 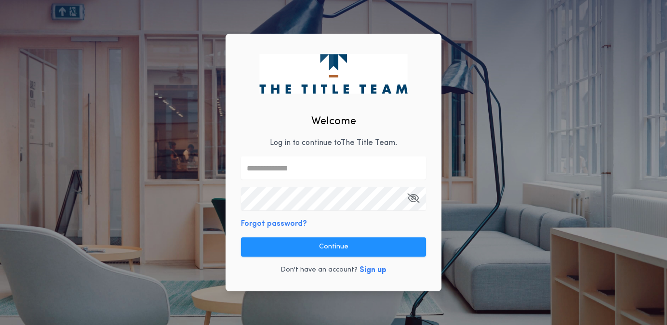 What do you see at coordinates (334, 143) in the screenshot?
I see `p: Log in to continue to The Title Team .` at bounding box center [334, 143].